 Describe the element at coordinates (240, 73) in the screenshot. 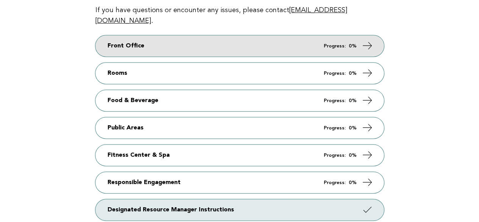

I see `a: Rooms Progress: 0%` at that location.